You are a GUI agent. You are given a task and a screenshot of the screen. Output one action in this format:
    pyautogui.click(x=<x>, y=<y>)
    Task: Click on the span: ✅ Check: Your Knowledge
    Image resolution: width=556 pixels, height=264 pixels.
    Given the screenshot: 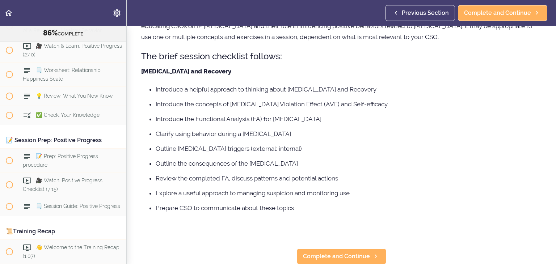 What is the action you would take?
    pyautogui.click(x=68, y=115)
    